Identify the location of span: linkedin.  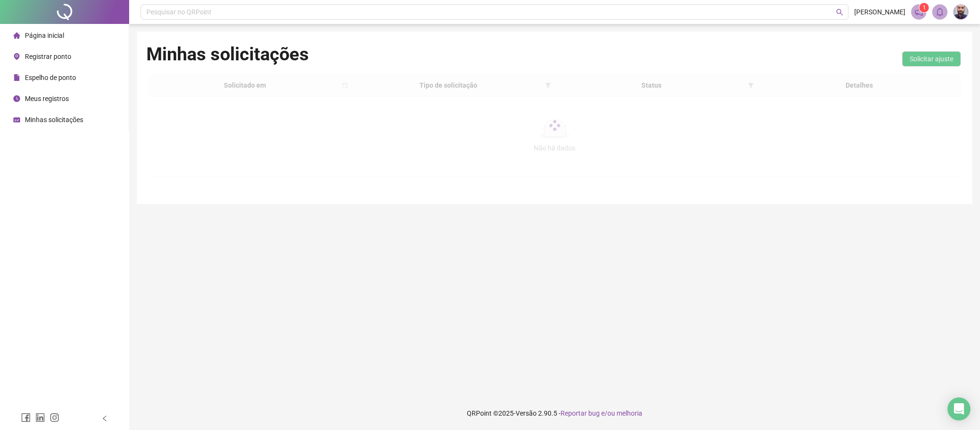
(40, 418).